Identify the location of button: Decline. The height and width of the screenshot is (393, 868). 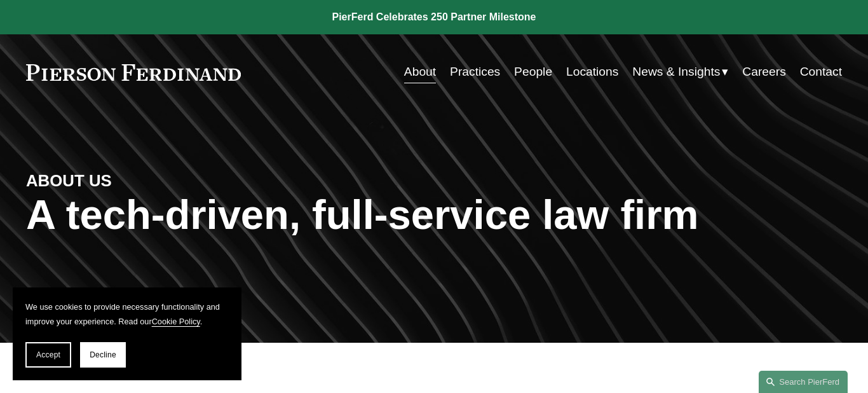
(103, 355).